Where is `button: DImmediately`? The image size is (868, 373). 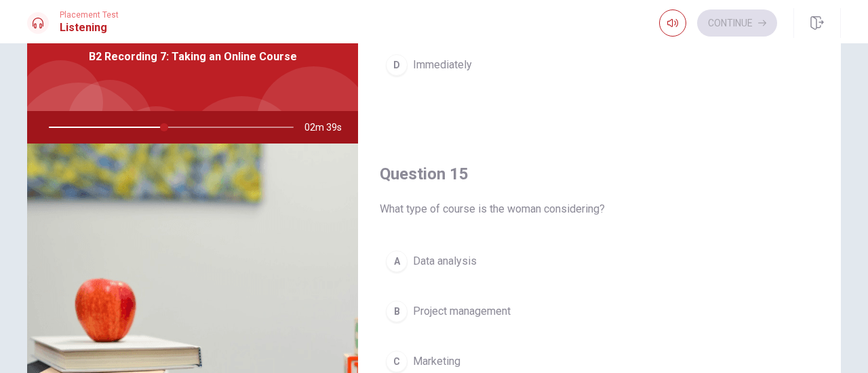 button: DImmediately is located at coordinates (599, 65).